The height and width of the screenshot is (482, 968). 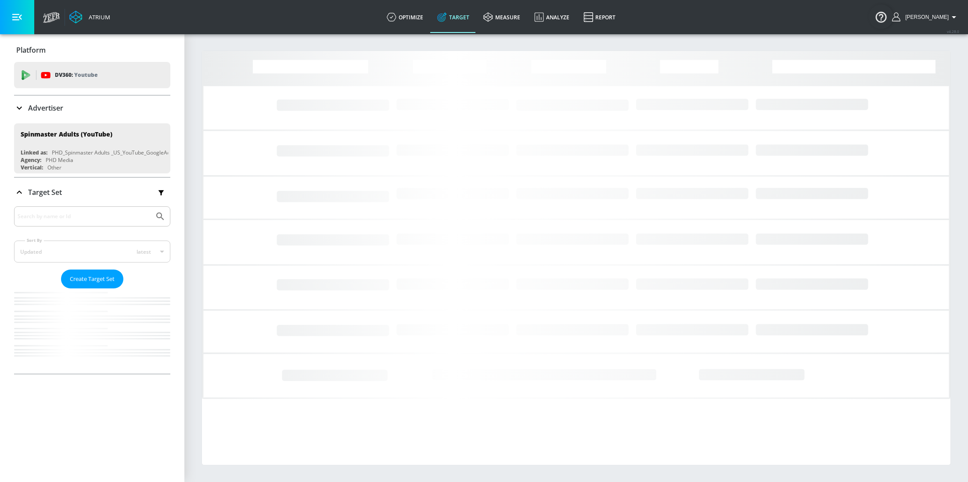 What do you see at coordinates (31, 252) in the screenshot?
I see `div: Updated` at bounding box center [31, 252].